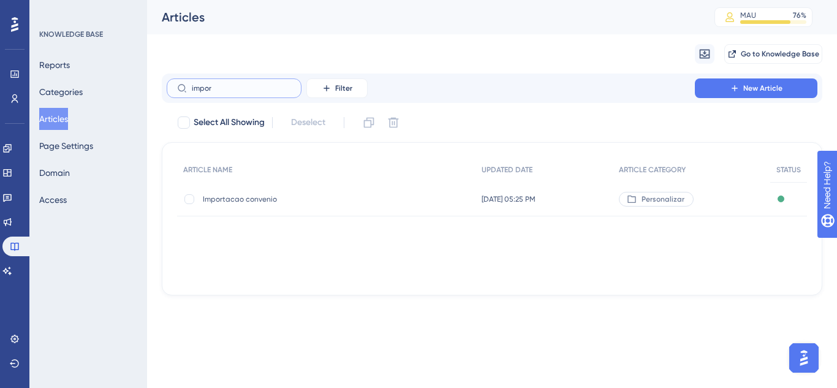 The width and height of the screenshot is (837, 388). Describe the element at coordinates (53, 200) in the screenshot. I see `button: Access` at that location.